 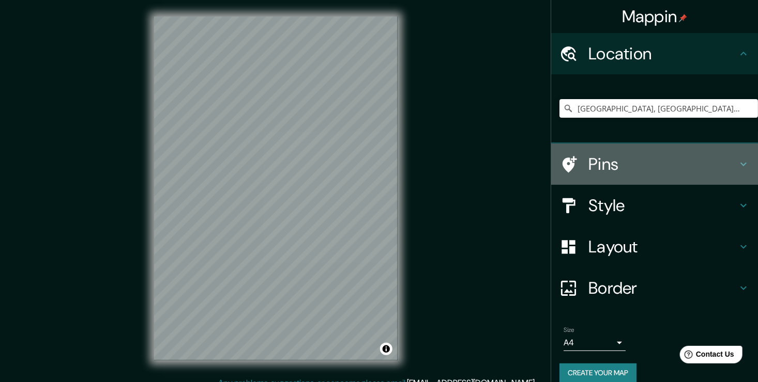 What do you see at coordinates (654, 164) in the screenshot?
I see `div: Pins` at bounding box center [654, 164].